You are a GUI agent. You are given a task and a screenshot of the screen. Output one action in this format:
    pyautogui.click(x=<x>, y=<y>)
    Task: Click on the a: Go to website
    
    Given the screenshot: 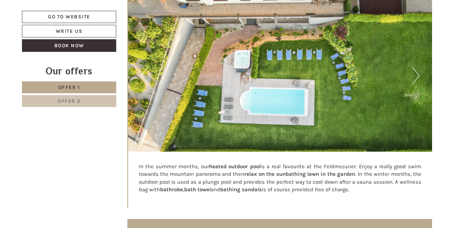 What is the action you would take?
    pyautogui.click(x=69, y=17)
    